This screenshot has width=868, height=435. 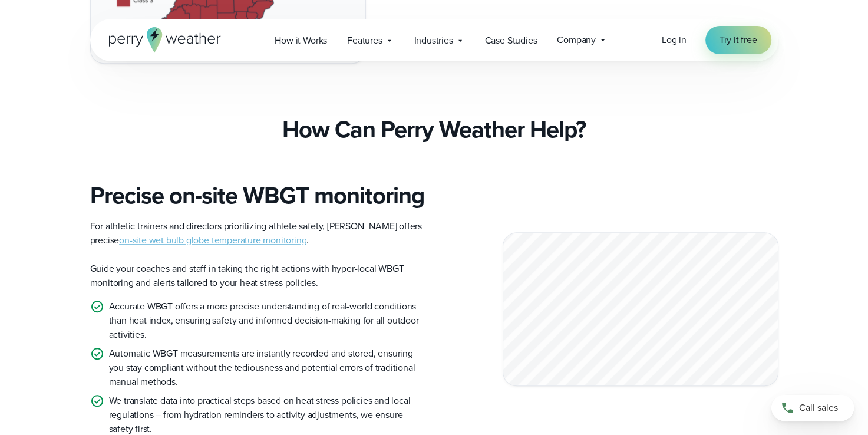 I want to click on h3: How Can Perry Weather Help?, so click(x=434, y=130).